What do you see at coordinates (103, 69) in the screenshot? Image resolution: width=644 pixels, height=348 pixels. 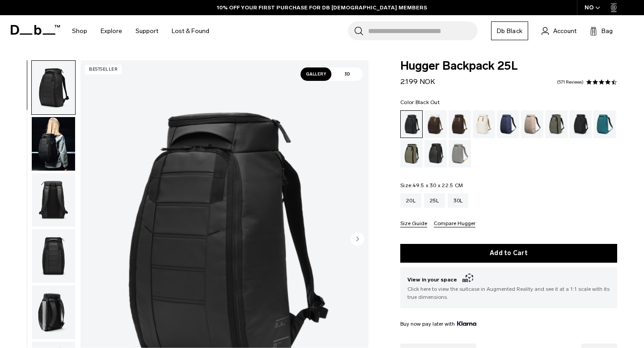 I see `p: Bestseller` at bounding box center [103, 69].